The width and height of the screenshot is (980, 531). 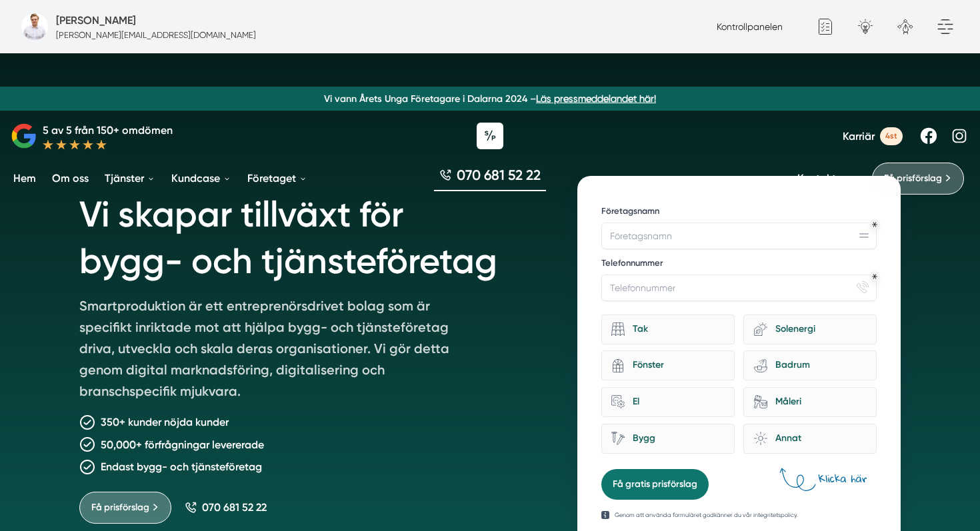 What do you see at coordinates (201, 178) in the screenshot?
I see `a: Kundcase` at bounding box center [201, 178].